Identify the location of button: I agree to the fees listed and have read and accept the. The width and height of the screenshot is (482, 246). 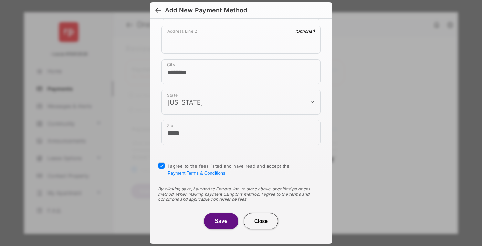
(196, 173).